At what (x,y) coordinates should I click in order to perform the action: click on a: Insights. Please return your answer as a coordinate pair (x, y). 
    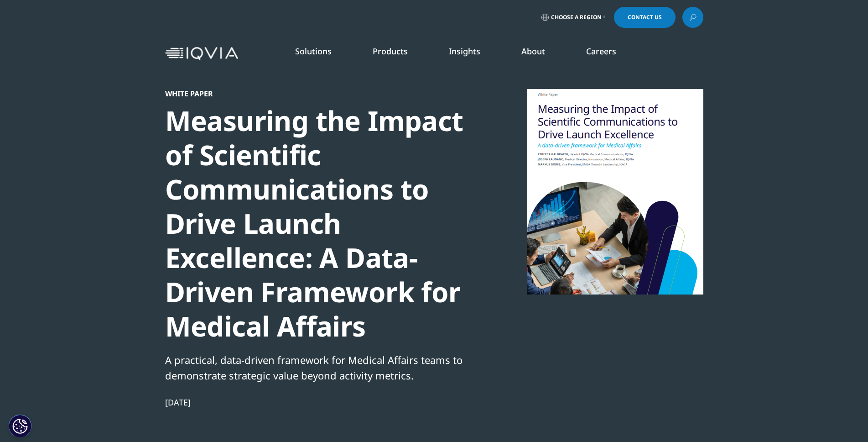
    Looking at the image, I should click on (464, 51).